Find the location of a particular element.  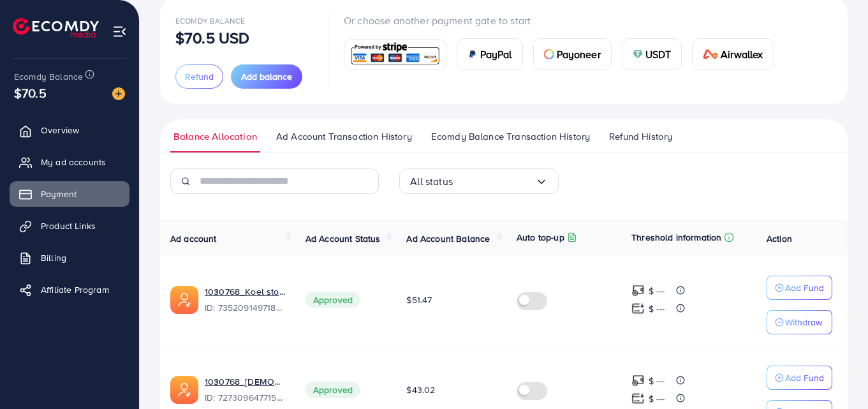

span: $43.02 is located at coordinates (421, 390).